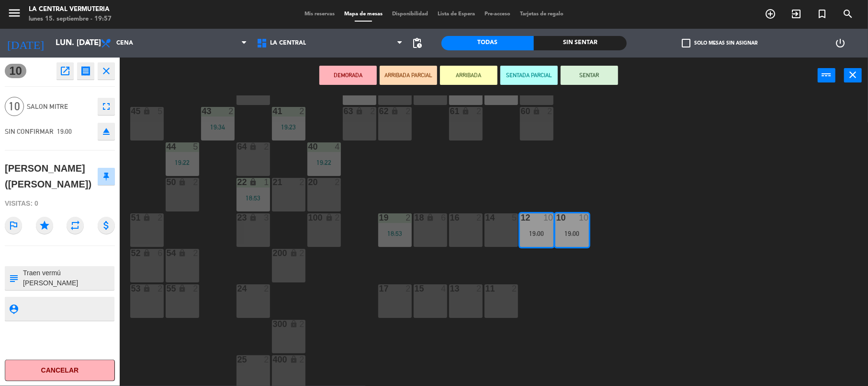 This screenshot has width=868, height=386. What do you see at coordinates (796, 14) in the screenshot?
I see `i: exit_to_app` at bounding box center [796, 14].